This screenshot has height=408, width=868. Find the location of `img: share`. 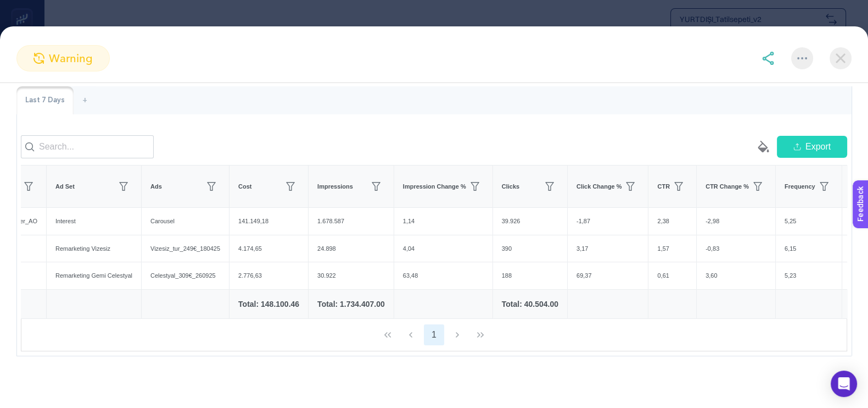

img: share is located at coordinates (768, 58).